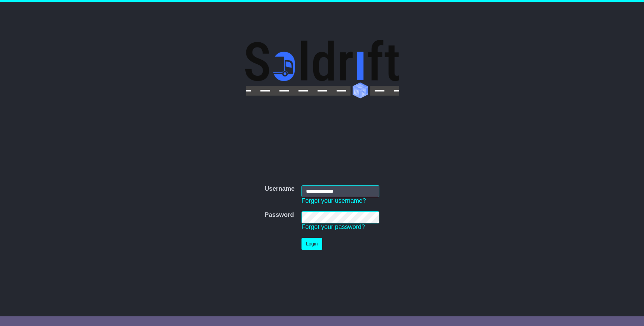  Describe the element at coordinates (333, 227) in the screenshot. I see `a: Forgot your password?` at that location.